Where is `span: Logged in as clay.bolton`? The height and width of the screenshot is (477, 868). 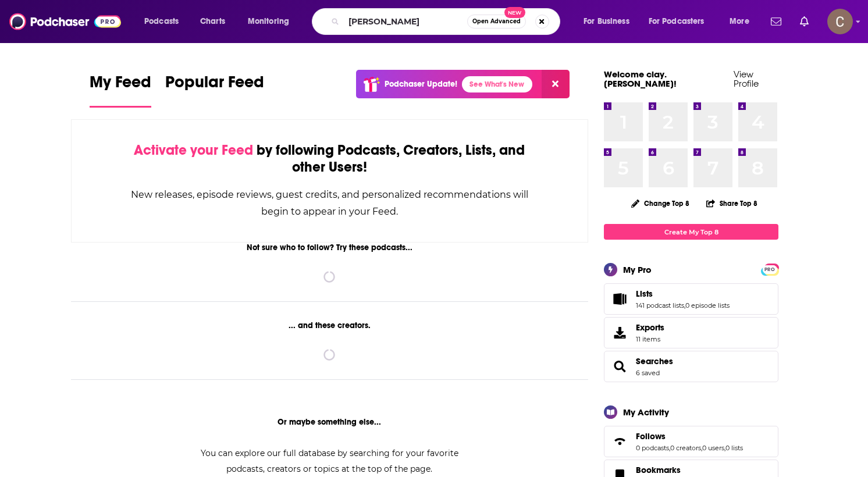
span: Logged in as clay.bolton is located at coordinates (840, 21).